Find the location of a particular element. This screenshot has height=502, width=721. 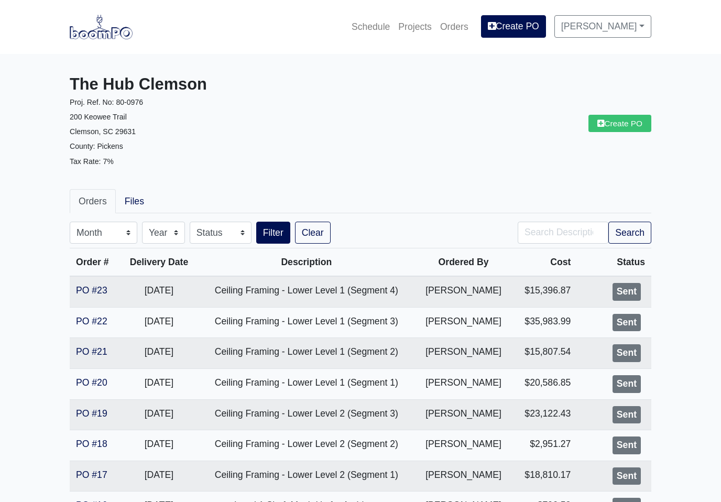

a: PO #21 is located at coordinates (92, 352).